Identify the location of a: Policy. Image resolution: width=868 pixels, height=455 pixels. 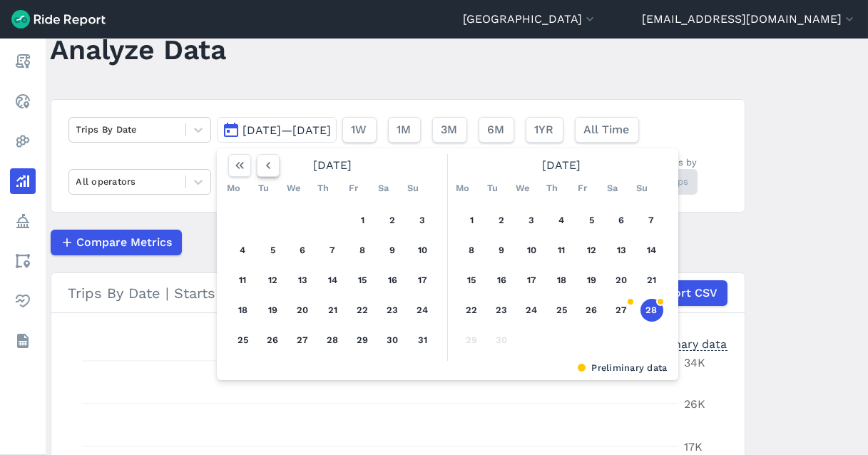
(22, 221).